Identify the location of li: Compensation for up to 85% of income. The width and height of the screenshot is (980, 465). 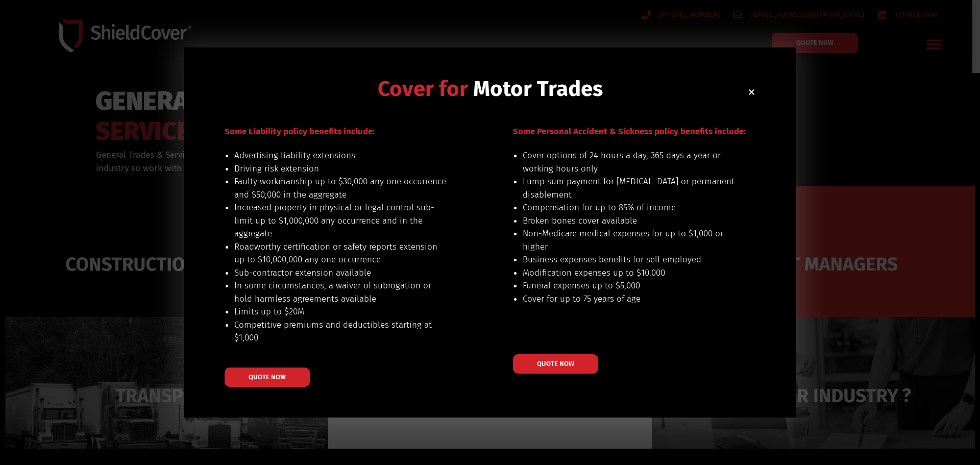
(629, 208).